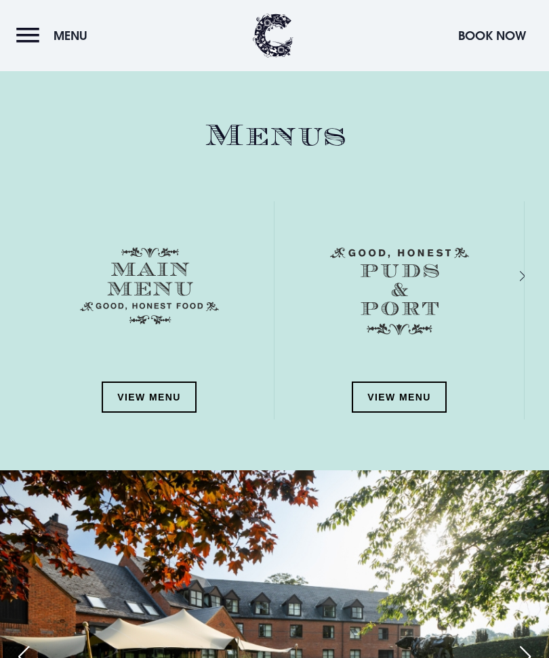 The width and height of the screenshot is (549, 658). What do you see at coordinates (399, 291) in the screenshot?
I see `img: Menu puds and port` at bounding box center [399, 291].